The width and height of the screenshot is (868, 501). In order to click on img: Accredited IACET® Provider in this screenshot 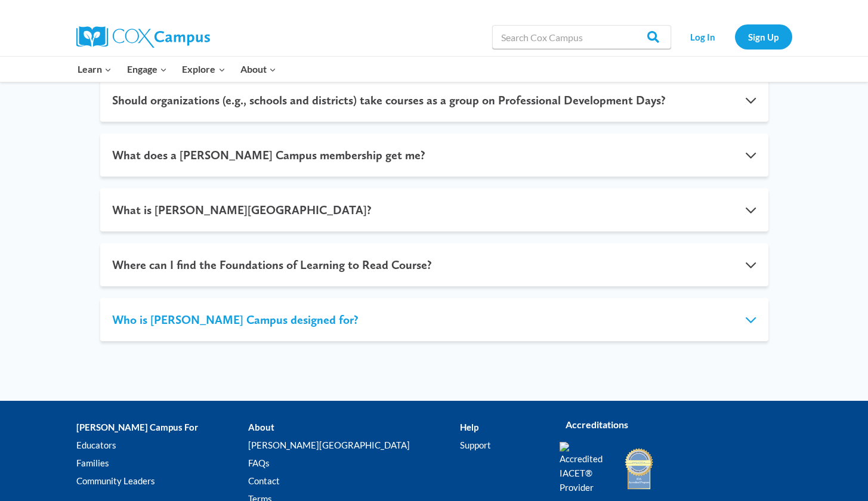, I will do `click(585, 468)`.